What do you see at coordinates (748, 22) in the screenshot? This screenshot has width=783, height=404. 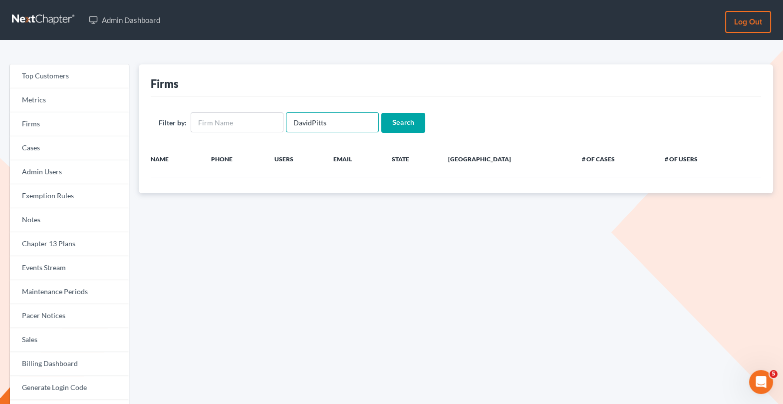 I see `a: Log out` at bounding box center [748, 22].